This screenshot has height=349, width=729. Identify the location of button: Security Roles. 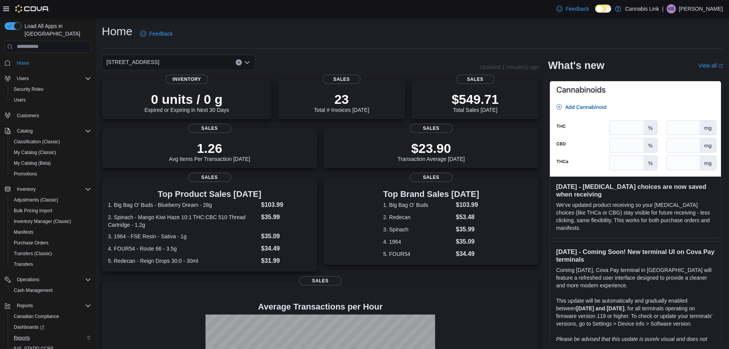
(51, 89).